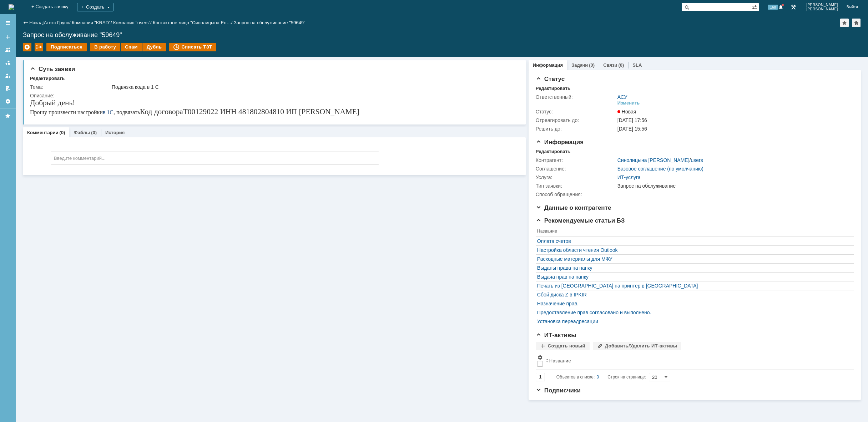 This screenshot has height=422, width=868. Describe the element at coordinates (693, 312) in the screenshot. I see `a: Предоставление прав согласовано и выполнено.` at that location.